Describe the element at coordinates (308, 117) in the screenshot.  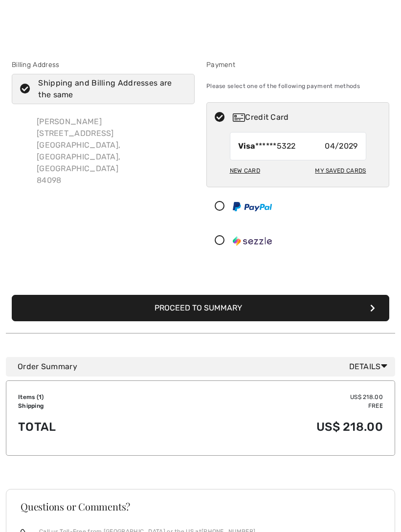
I see `div: Credit Card` at that location.